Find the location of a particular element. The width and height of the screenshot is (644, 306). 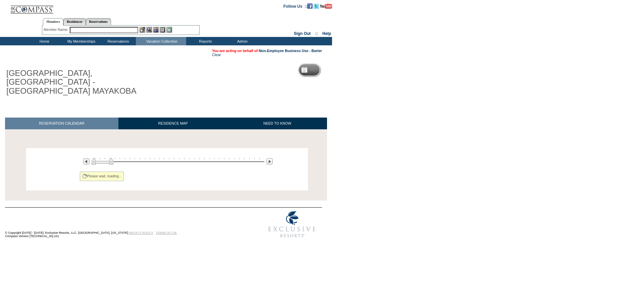

img: Follow us on Twitter is located at coordinates (316, 6).